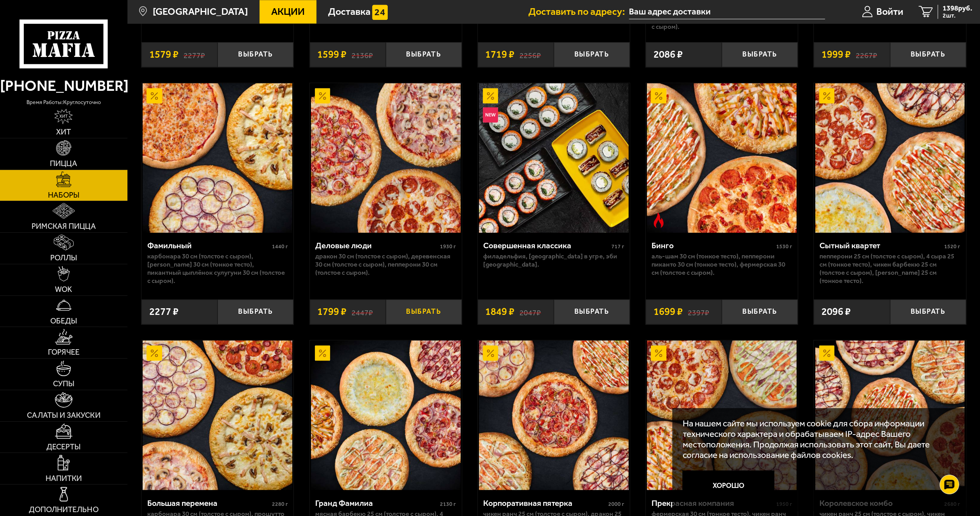 The image size is (980, 516). What do you see at coordinates (728, 486) in the screenshot?
I see `button: Хорошо` at bounding box center [728, 486].